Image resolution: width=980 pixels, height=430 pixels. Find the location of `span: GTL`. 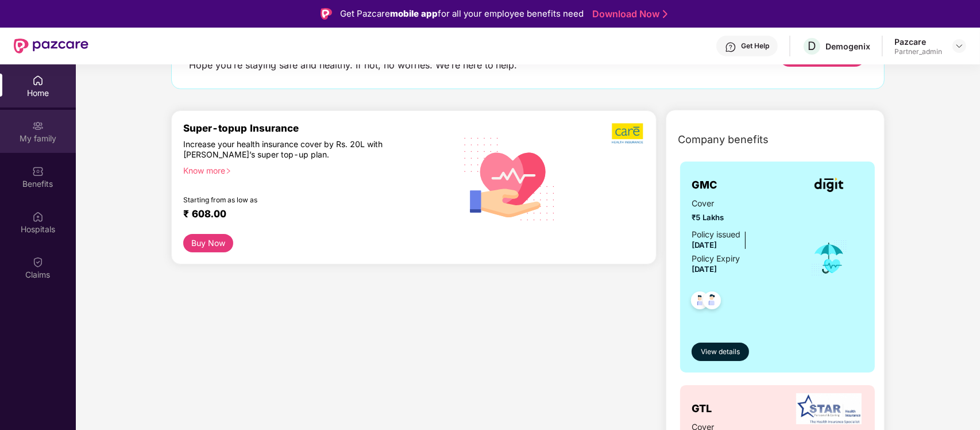

span: GTL is located at coordinates (701, 409).